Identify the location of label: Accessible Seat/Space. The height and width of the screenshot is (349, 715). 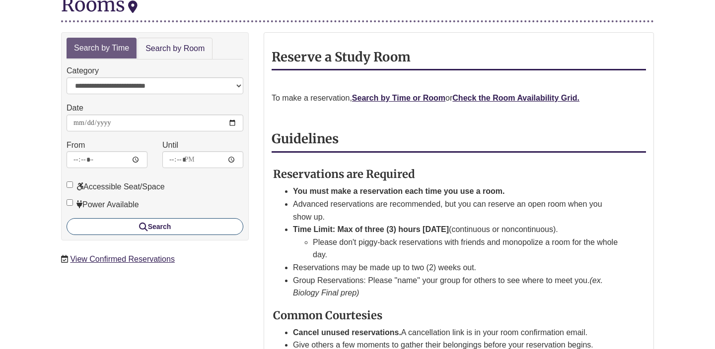
(116, 187).